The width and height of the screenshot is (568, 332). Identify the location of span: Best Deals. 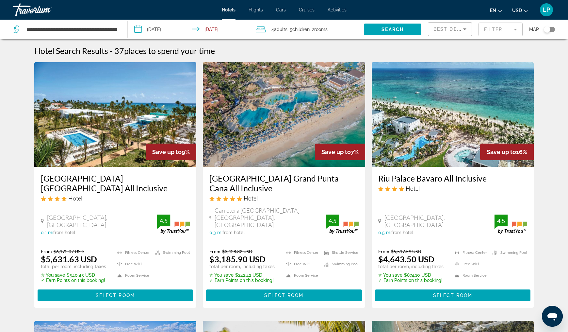
(450, 29).